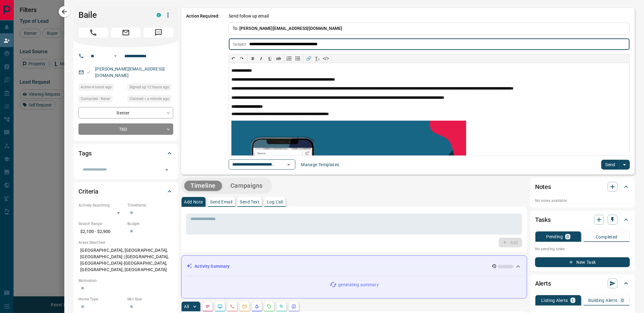  What do you see at coordinates (212, 266) in the screenshot?
I see `p: Activity Summary` at bounding box center [212, 266].